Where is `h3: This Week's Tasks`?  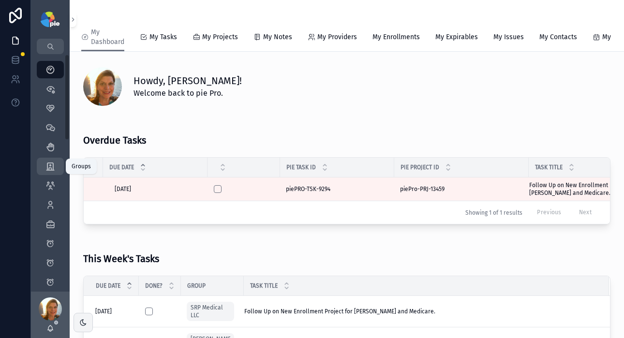
h3: This Week's Tasks is located at coordinates (121, 259).